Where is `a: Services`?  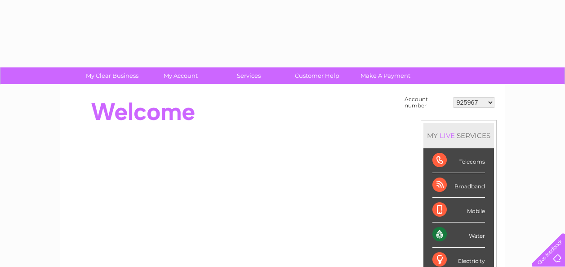
a: Services is located at coordinates (248, 75).